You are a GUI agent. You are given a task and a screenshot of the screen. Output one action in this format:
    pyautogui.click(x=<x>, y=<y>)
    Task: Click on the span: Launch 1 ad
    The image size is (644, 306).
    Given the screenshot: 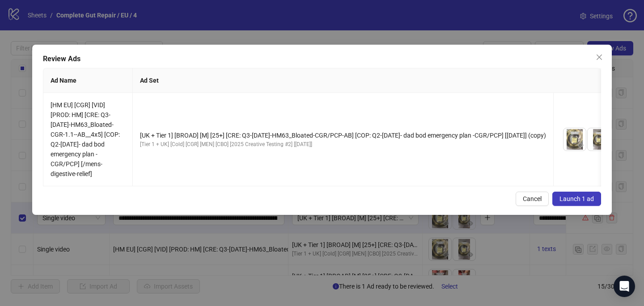 What is the action you would take?
    pyautogui.click(x=576, y=199)
    